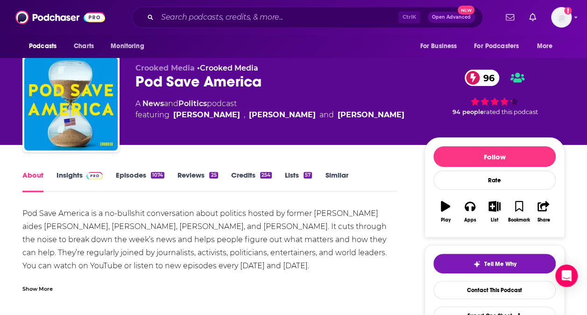 This screenshot has height=315, width=587. I want to click on span: featuring, so click(270, 115).